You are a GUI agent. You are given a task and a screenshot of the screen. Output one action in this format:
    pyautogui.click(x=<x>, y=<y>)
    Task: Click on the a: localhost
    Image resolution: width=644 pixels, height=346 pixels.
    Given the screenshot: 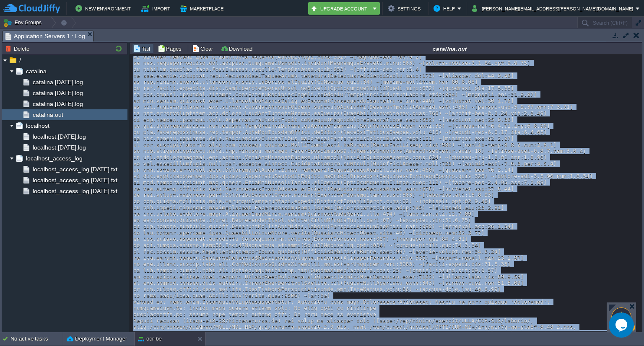 What is the action you would take?
    pyautogui.click(x=37, y=126)
    